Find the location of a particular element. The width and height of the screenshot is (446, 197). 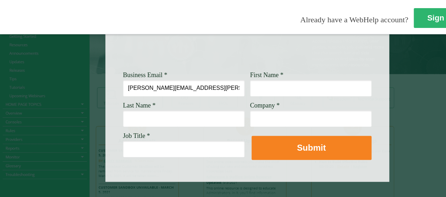

span: Business Email * is located at coordinates (145, 75).